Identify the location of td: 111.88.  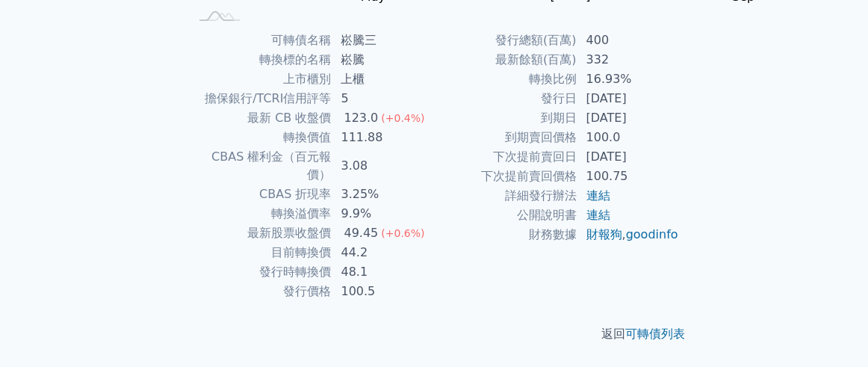
(383, 137).